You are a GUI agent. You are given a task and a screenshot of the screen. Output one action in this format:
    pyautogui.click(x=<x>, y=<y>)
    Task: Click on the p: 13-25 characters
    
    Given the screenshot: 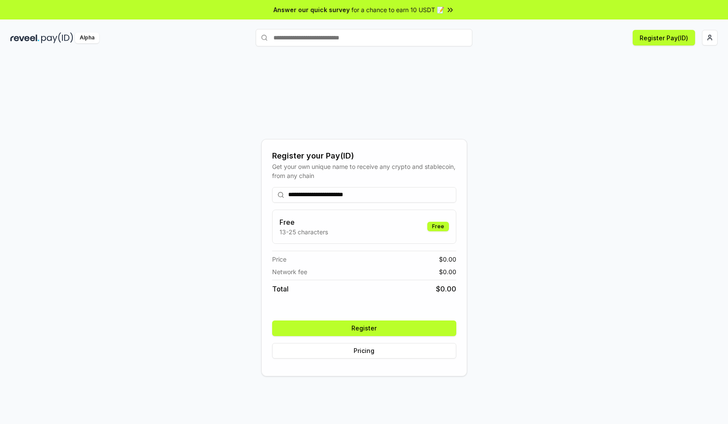 What is the action you would take?
    pyautogui.click(x=304, y=232)
    